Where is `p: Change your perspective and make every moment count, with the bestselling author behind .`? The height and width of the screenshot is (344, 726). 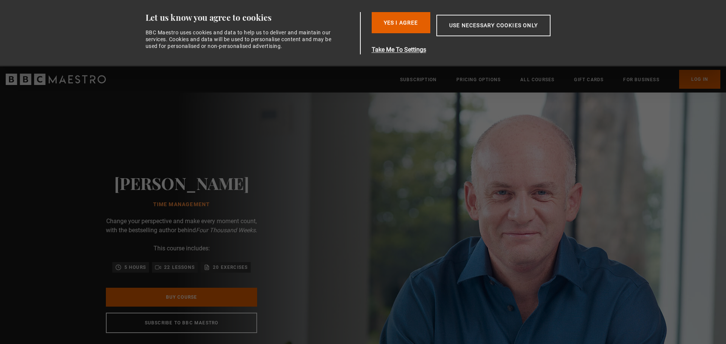
p: Change your perspective and make every moment count, with the bestselling author behind . is located at coordinates (181, 226).